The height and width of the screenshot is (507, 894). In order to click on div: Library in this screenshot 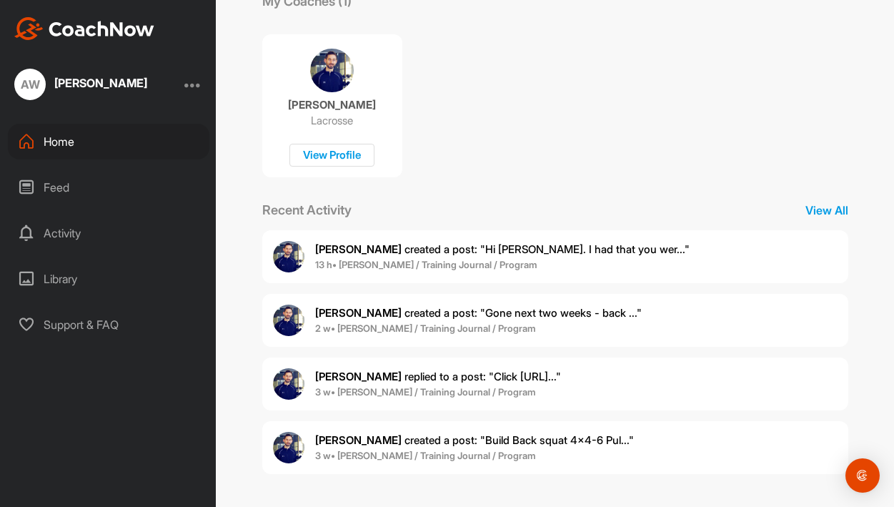, I will do `click(109, 279)`.